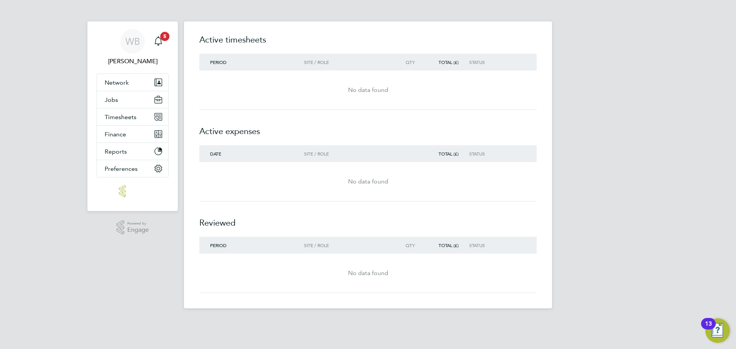  What do you see at coordinates (133, 228) in the screenshot?
I see `a: Powered byEngage` at bounding box center [133, 228].